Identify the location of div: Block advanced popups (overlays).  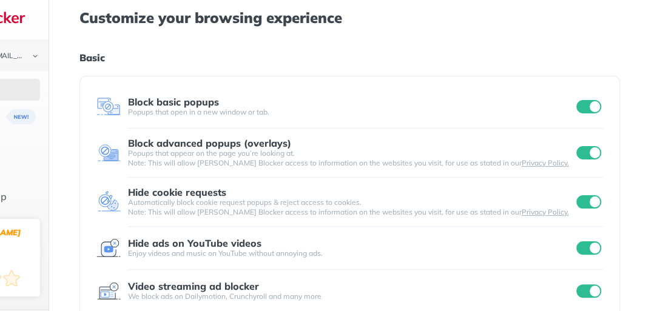
(209, 143).